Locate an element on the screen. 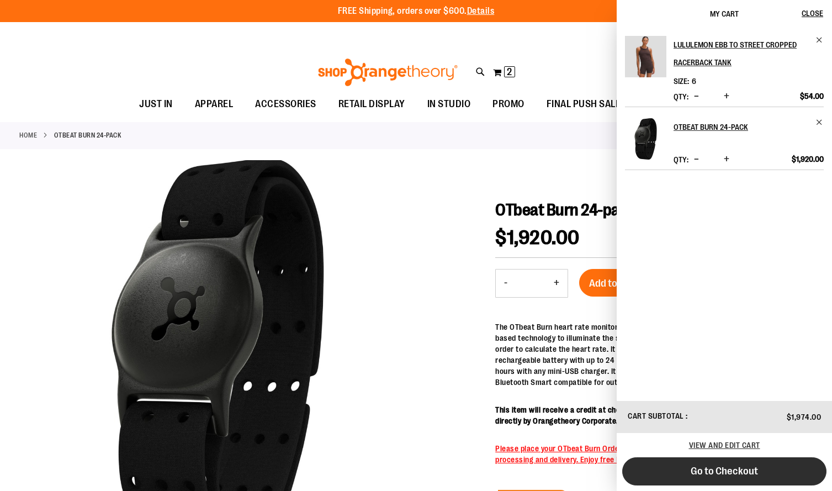 This screenshot has width=832, height=491. button: Go to Checkout is located at coordinates (724, 471).